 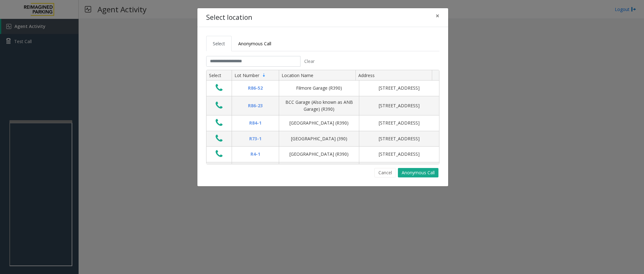 What do you see at coordinates (367, 75) in the screenshot?
I see `span: Address` at bounding box center [367, 75].